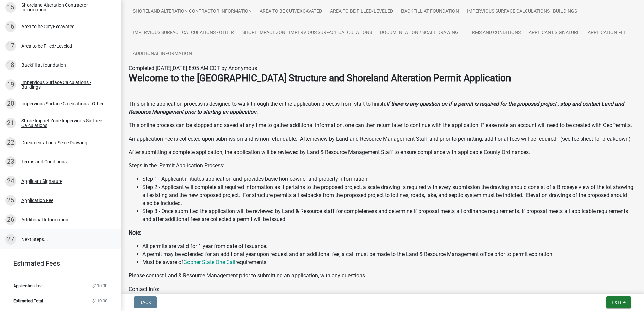  I want to click on div: Shore Impact Zone Impervious Surface Calculations, so click(66, 123).